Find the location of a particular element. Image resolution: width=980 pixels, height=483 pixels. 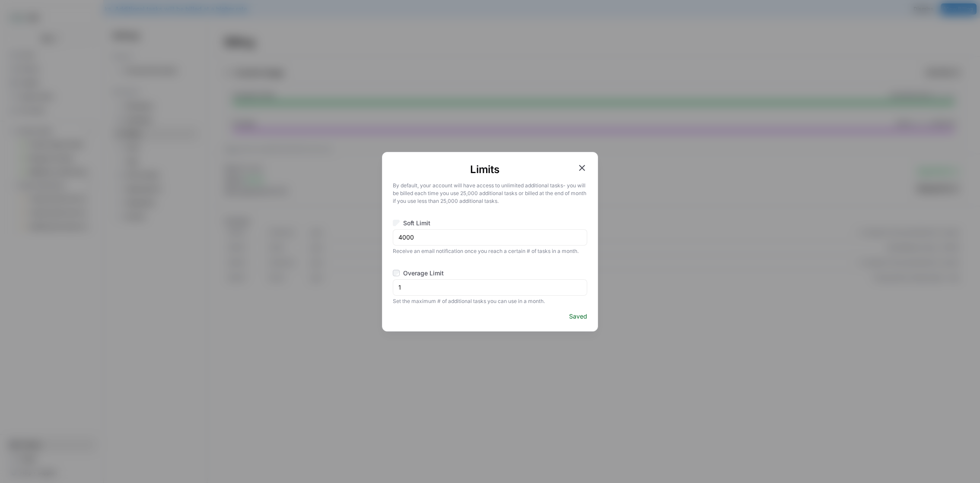

span: Receive an email notification once you reach a certain # of tasks in a month. is located at coordinates (490, 251).